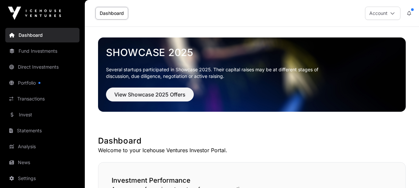 This screenshot has width=419, height=188. I want to click on button: Account, so click(383, 13).